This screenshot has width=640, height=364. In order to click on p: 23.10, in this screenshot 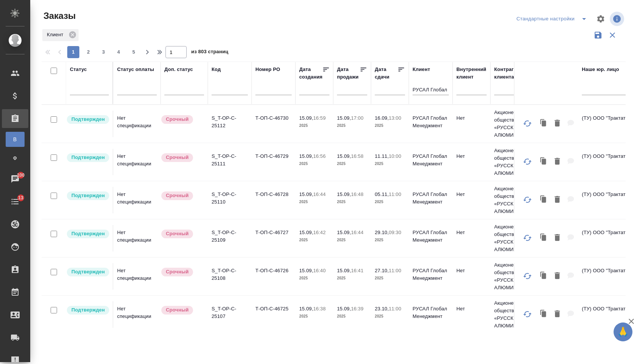, I will do `click(382, 309)`.